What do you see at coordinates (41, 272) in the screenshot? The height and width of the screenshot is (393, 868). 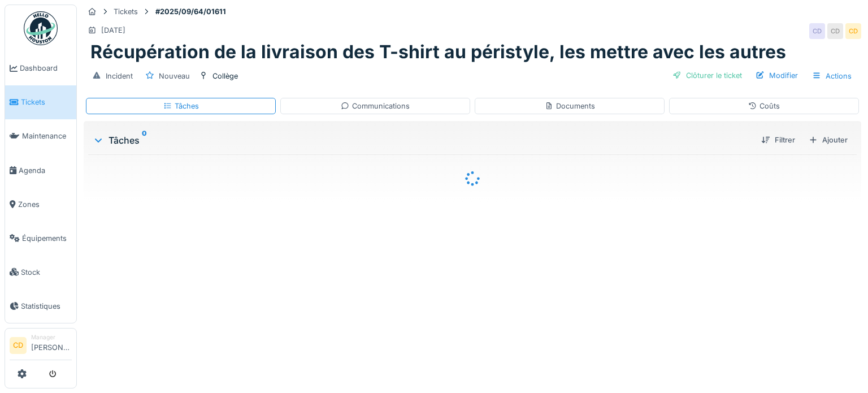 I see `a: Stock` at bounding box center [41, 272].